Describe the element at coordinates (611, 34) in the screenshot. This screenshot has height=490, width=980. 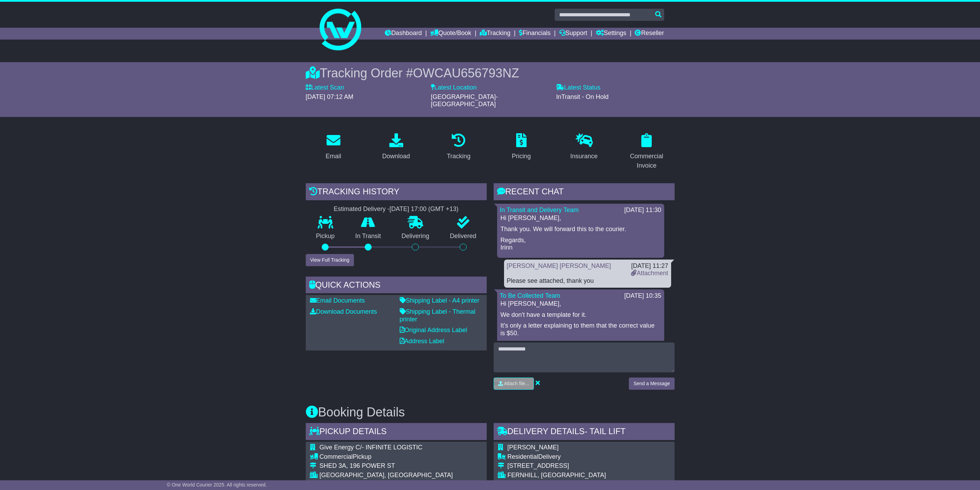
I see `a: Settings` at that location.